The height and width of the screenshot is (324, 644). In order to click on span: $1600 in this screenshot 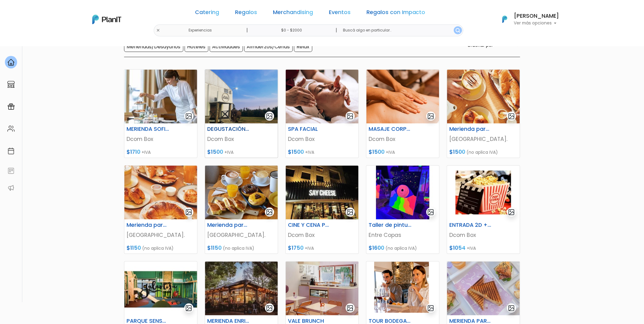, I will do `click(376, 248)`.